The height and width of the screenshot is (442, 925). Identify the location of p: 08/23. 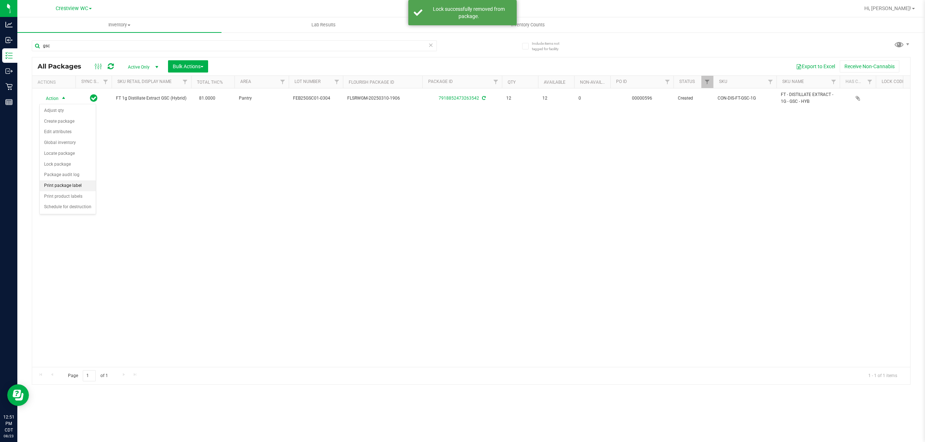
(9, 436).